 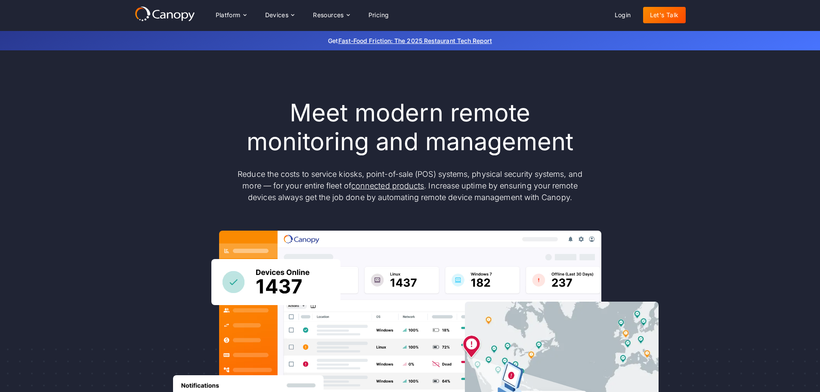 I want to click on p: Get, so click(x=410, y=40).